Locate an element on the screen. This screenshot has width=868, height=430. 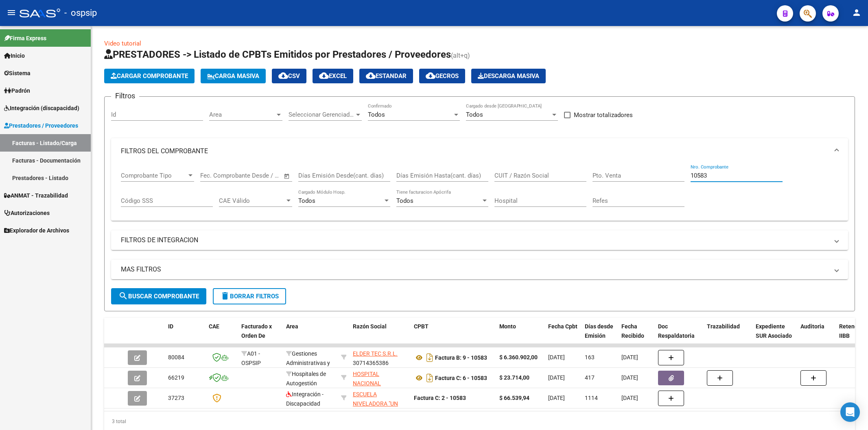
strong: Factura C: 6 - 10583 is located at coordinates (461, 378).